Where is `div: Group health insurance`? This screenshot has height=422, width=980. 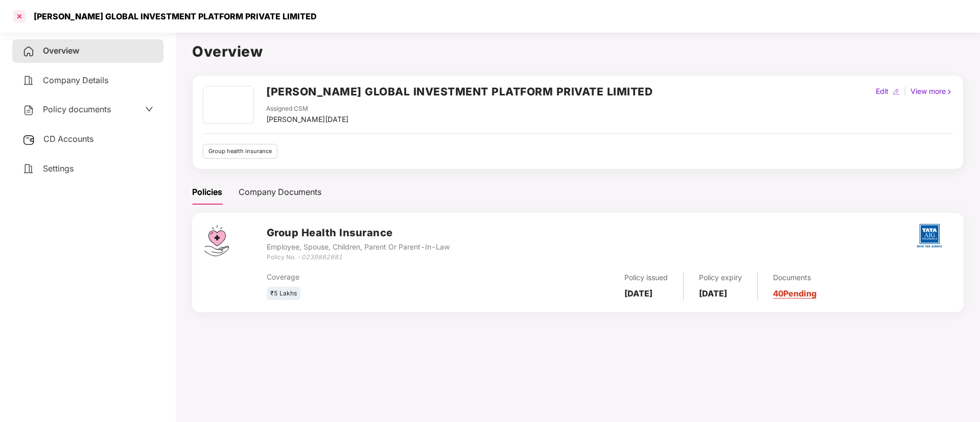 div: Group health insurance is located at coordinates (240, 151).